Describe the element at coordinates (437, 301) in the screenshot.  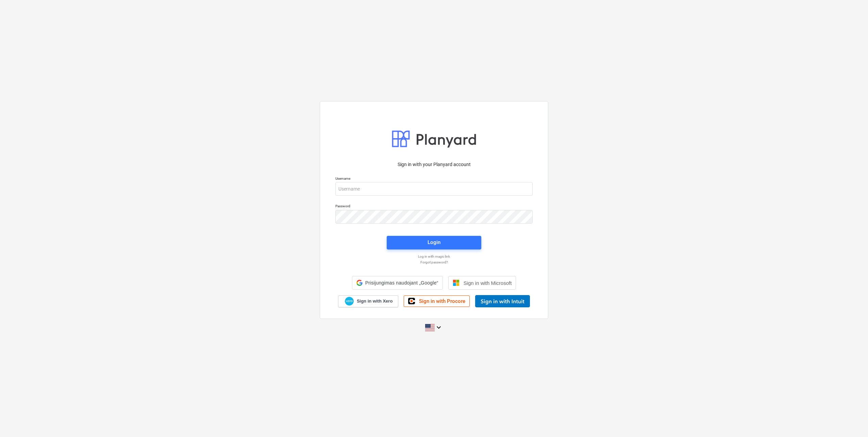
I see `a: Sign in with Procore` at that location.